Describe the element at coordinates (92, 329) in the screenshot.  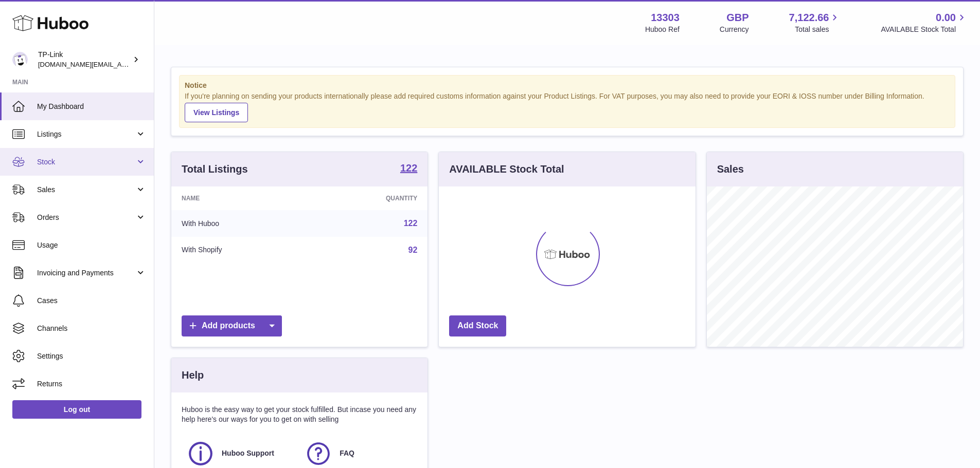
I see `span: Channels` at that location.